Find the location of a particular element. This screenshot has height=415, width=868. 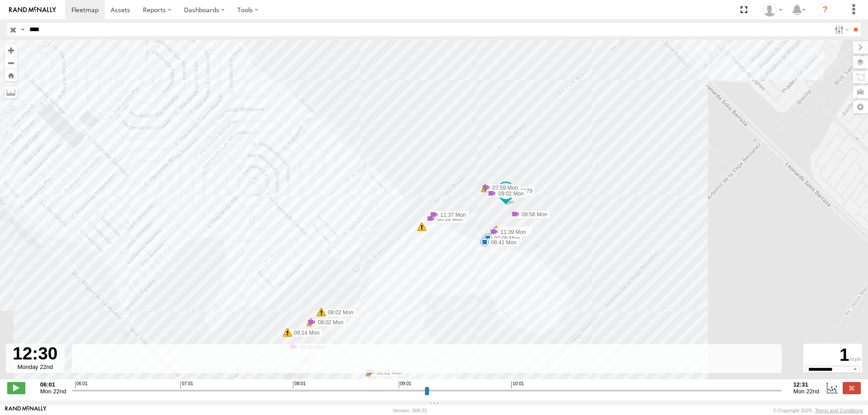

div: MANUEL HERNANDEZ is located at coordinates (773, 10).